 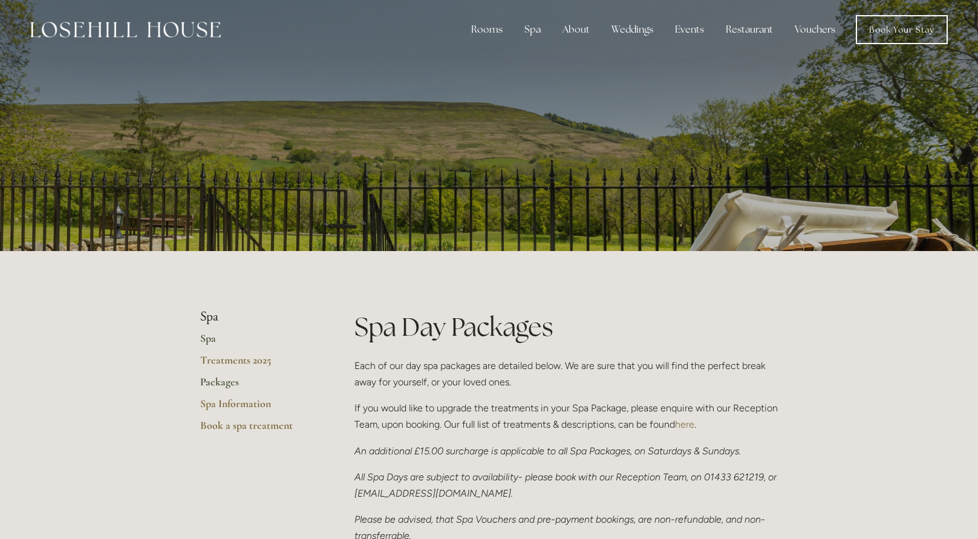 What do you see at coordinates (566, 374) in the screenshot?
I see `p: Each of our day spa packages are detailed below. We are sure that you will find the perfect break...` at bounding box center [566, 374].